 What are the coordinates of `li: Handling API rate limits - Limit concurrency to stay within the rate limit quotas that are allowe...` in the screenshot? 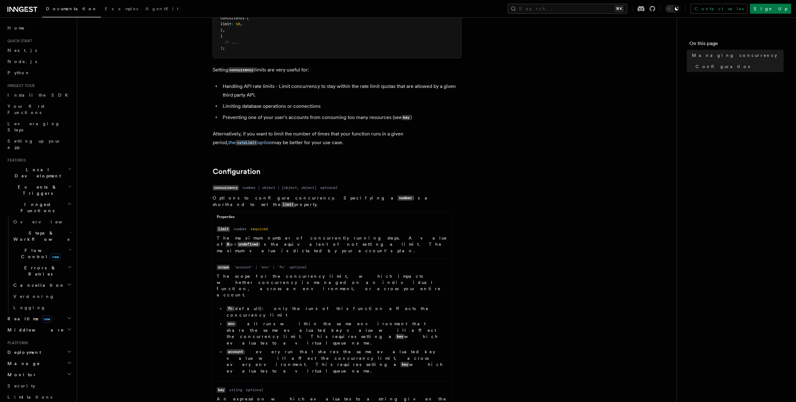 It's located at (341, 91).